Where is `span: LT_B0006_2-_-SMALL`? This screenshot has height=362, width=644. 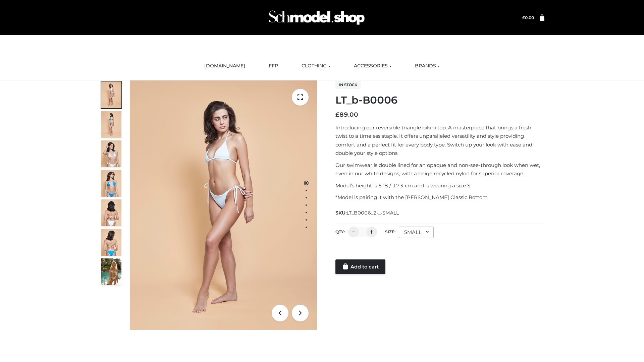
span: LT_B0006_2-_-SMALL is located at coordinates (373, 213).